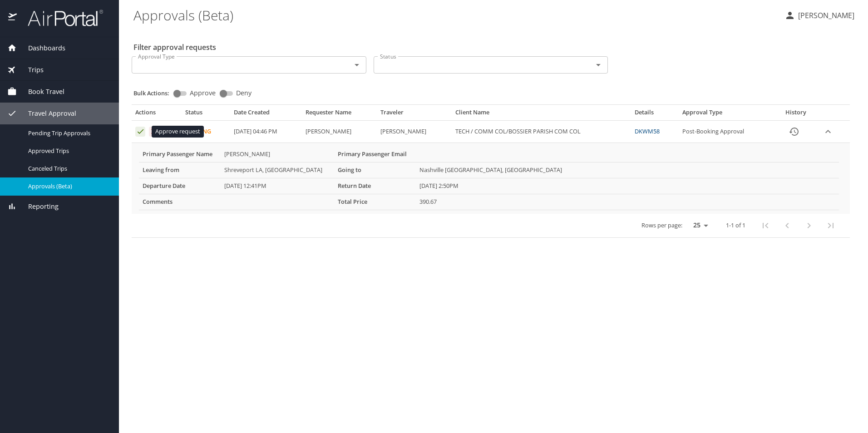  I want to click on span: Reporting, so click(38, 206).